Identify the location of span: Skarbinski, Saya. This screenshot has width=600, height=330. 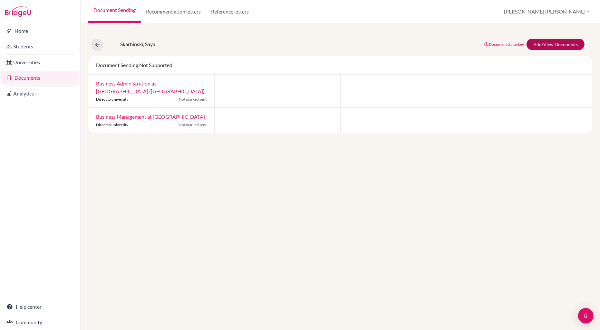
(138, 44).